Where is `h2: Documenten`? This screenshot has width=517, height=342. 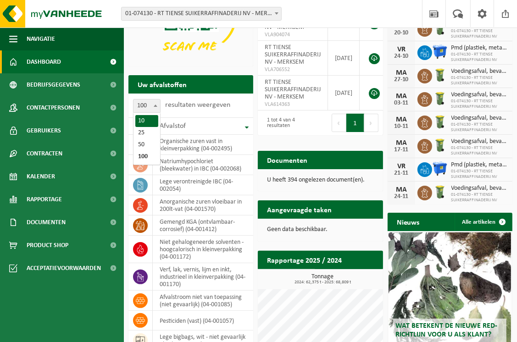
h2: Documenten is located at coordinates (287, 160).